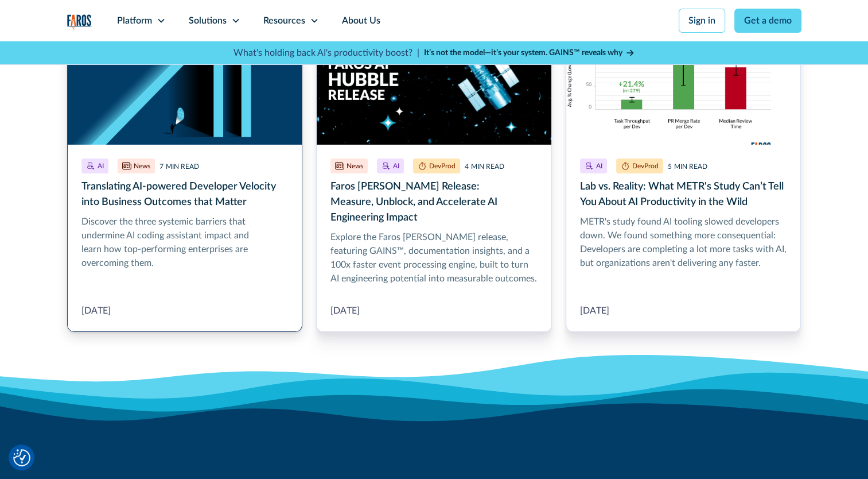  What do you see at coordinates (22, 457) in the screenshot?
I see `button: Cookie Settings` at bounding box center [22, 457].